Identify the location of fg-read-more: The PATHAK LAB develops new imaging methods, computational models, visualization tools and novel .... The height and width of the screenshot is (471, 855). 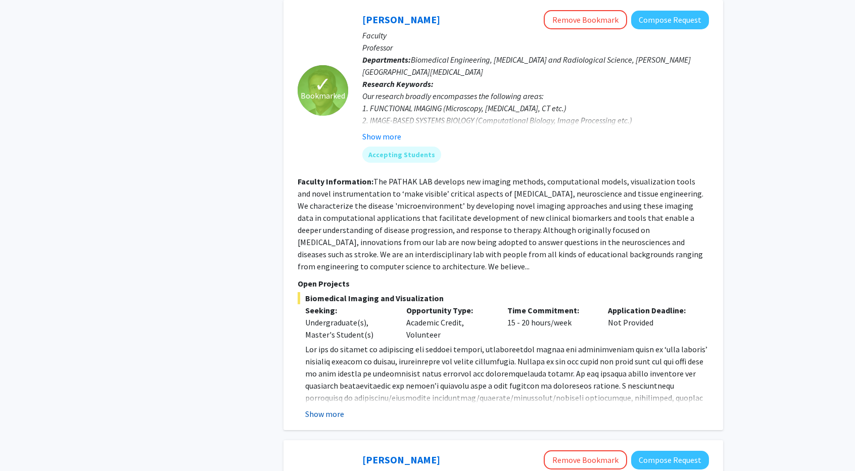
(500, 224).